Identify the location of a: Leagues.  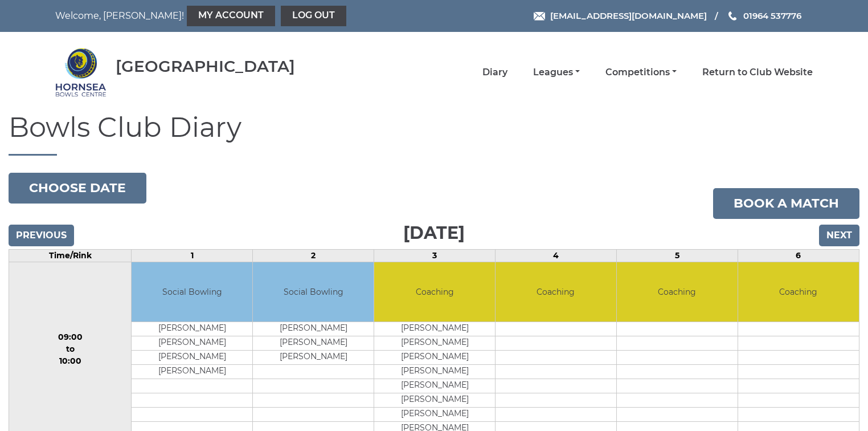
(556, 73).